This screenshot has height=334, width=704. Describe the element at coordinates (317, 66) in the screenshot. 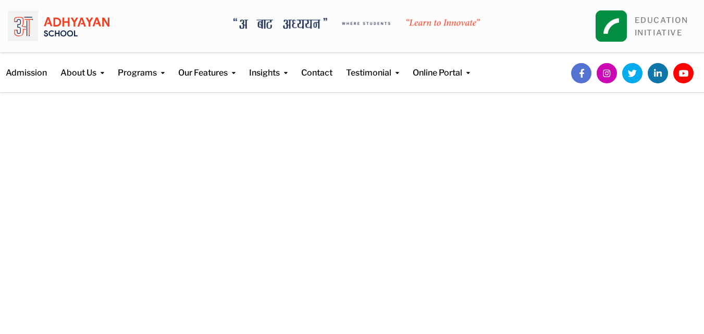

I see `a: Contact` at that location.